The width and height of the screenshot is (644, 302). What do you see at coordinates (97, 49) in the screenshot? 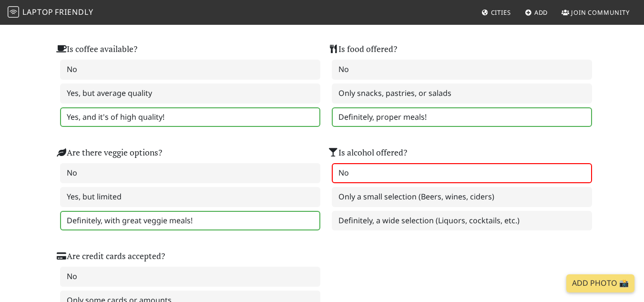
I see `label: Is coffee available?` at bounding box center [97, 49].